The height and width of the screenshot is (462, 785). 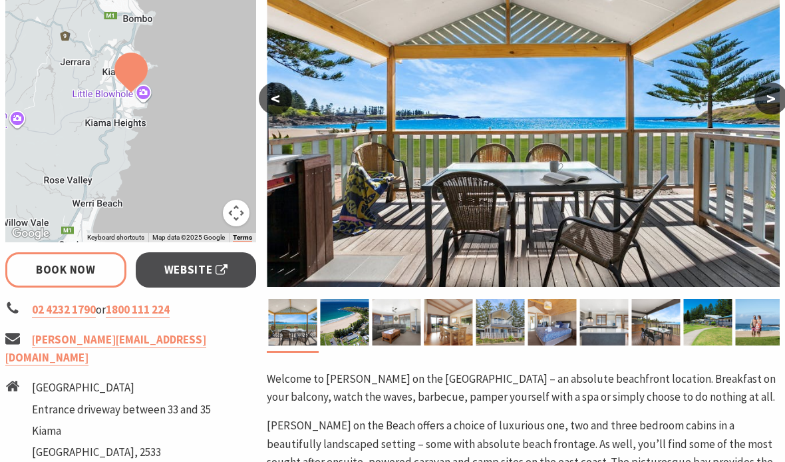 I want to click on li: Kiama, so click(x=121, y=430).